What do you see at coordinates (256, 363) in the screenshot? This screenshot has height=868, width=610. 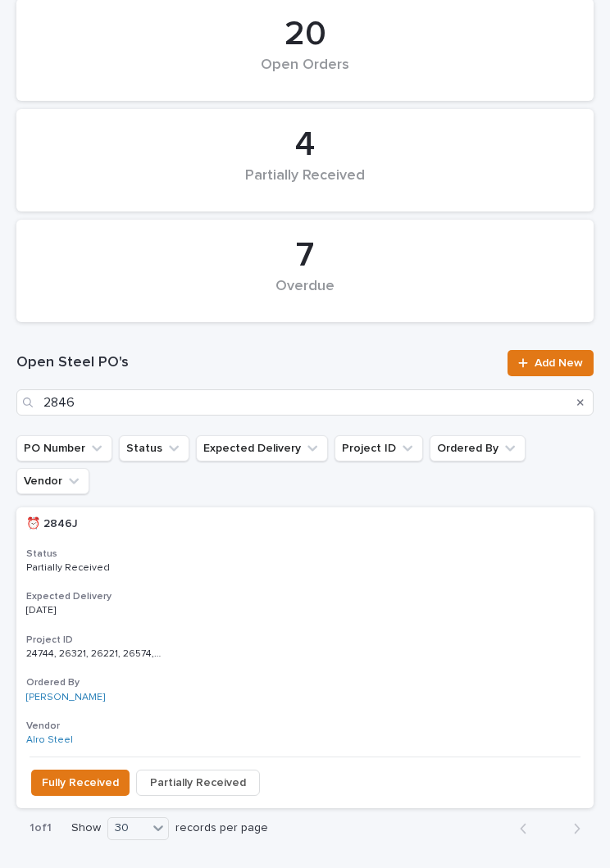 I see `h1: Open Steel PO's` at bounding box center [256, 363].